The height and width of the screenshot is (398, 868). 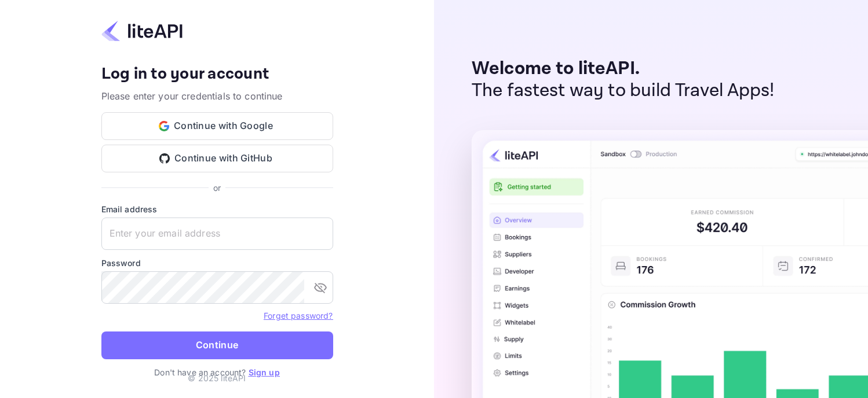 What do you see at coordinates (217, 346) in the screenshot?
I see `button: Continue` at bounding box center [217, 346].